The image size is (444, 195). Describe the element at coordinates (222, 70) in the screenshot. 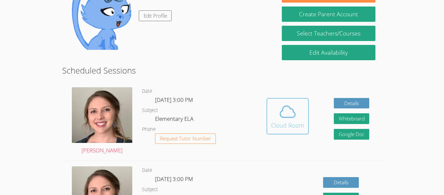

I see `h2: Scheduled Sessions` at that location.